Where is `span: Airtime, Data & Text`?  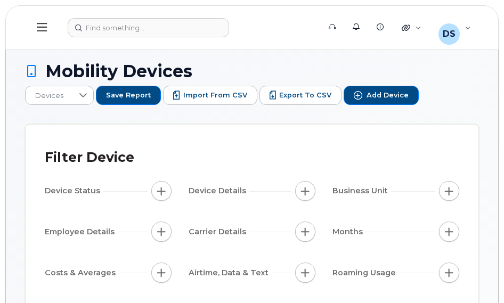
span: Airtime, Data & Text is located at coordinates (230, 273).